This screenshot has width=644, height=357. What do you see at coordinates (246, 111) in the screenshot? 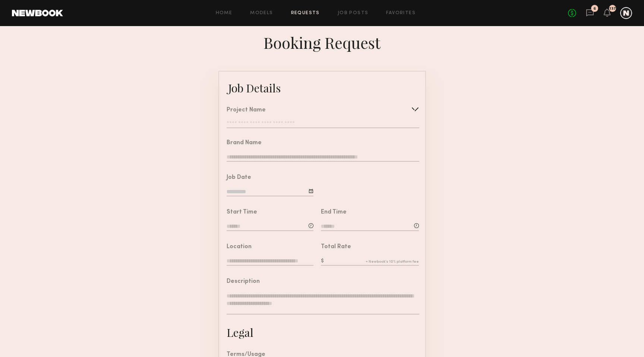
I see `div: Project Name` at bounding box center [246, 111].